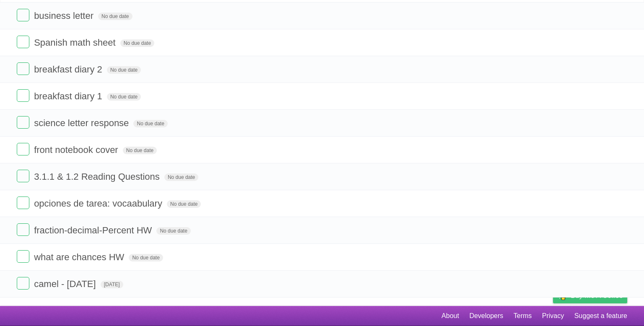 This screenshot has width=644, height=326. I want to click on span: what are chances HW, so click(80, 257).